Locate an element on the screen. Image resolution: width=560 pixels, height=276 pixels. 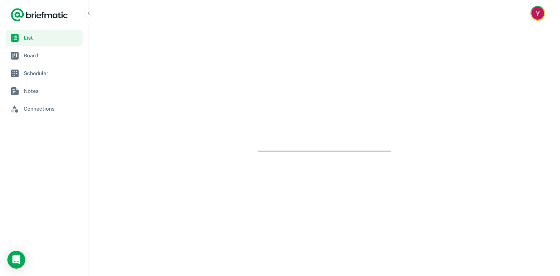
img: Yasmin Sameni is located at coordinates (537, 13).